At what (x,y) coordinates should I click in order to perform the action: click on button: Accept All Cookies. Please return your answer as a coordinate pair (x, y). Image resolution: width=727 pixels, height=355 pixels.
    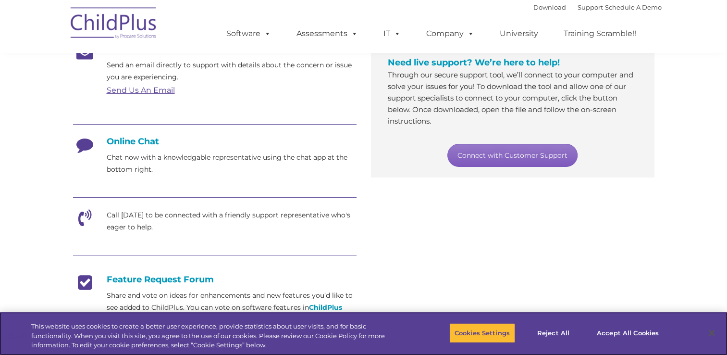
    Looking at the image, I should click on (628, 332).